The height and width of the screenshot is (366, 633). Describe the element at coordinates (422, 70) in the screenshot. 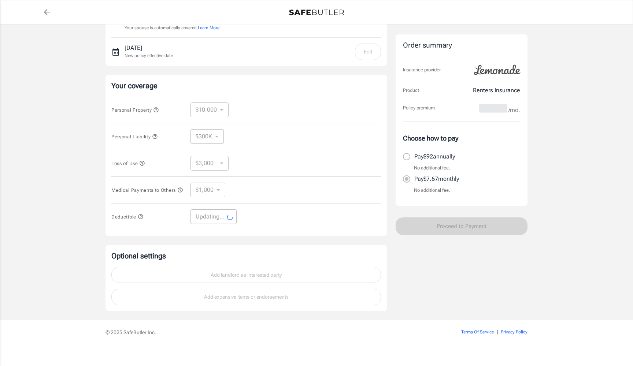

I see `p: Insurance provider` at that location.